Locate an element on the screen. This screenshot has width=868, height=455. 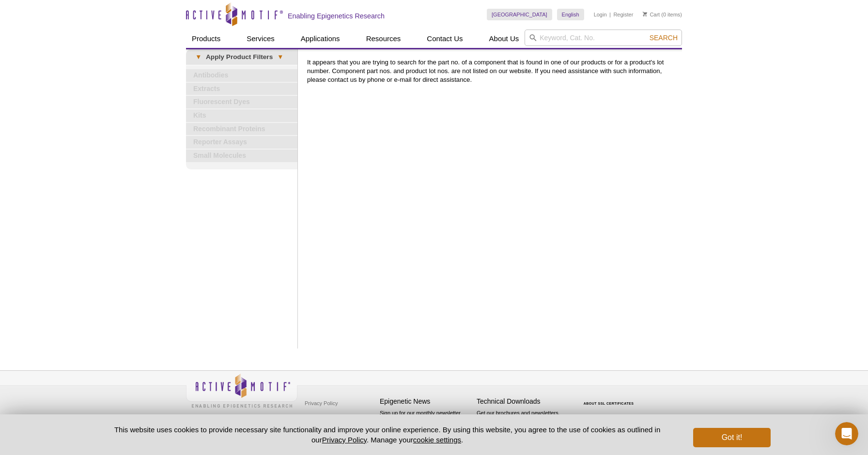
a: Register is located at coordinates (623, 15).